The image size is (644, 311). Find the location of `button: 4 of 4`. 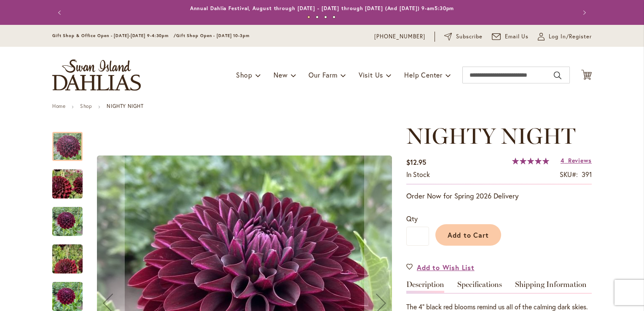

button: 4 of 4 is located at coordinates (334, 17).